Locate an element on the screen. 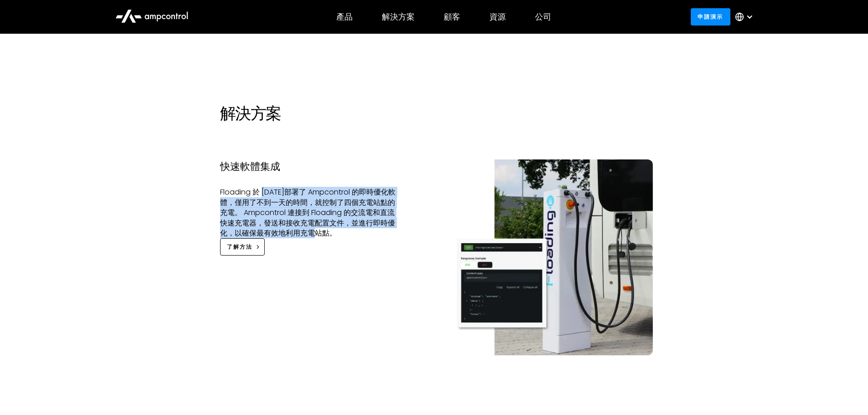 This screenshot has height=415, width=868. font: 申請演示 is located at coordinates (711, 17).